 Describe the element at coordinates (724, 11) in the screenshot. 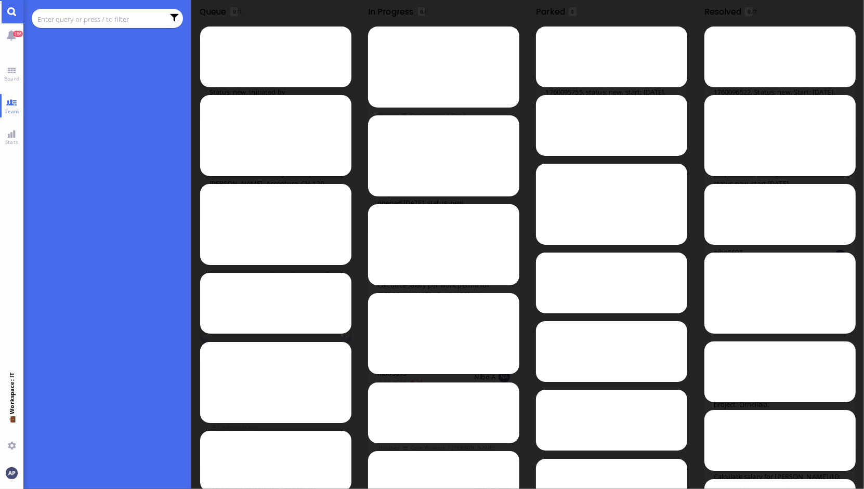

I see `span: Resolved` at that location.